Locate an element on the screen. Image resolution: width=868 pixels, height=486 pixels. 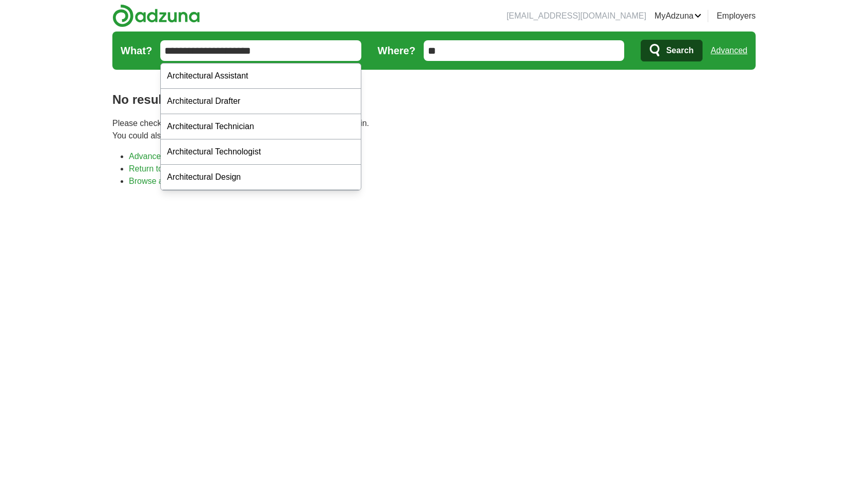
a: Advanced search is located at coordinates (161, 156).